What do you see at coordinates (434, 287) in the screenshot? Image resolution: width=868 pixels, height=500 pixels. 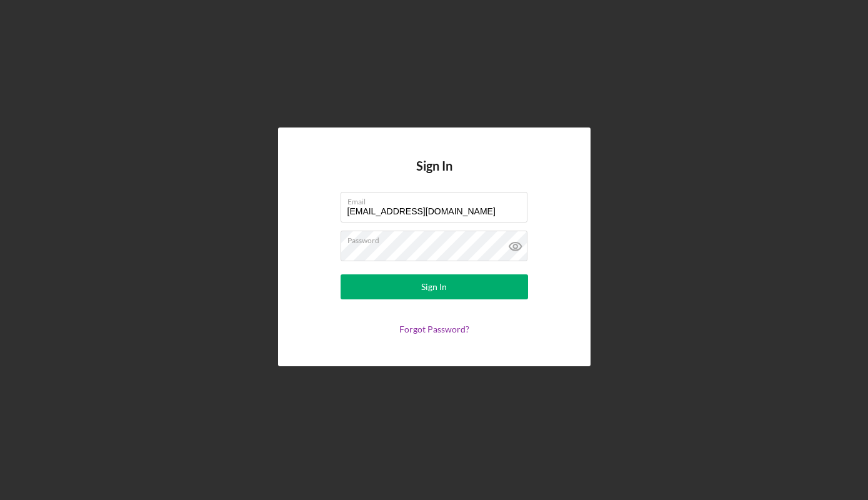 I see `div: Sign In` at bounding box center [434, 287].